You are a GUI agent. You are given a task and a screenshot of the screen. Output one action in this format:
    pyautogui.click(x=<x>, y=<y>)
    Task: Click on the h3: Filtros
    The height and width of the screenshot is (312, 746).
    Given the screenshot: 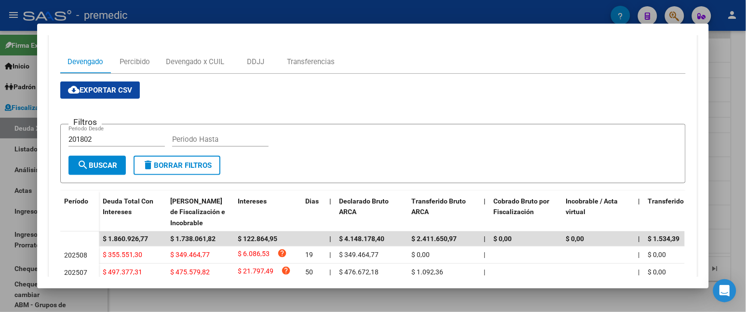 What is the action you would take?
    pyautogui.click(x=85, y=122)
    